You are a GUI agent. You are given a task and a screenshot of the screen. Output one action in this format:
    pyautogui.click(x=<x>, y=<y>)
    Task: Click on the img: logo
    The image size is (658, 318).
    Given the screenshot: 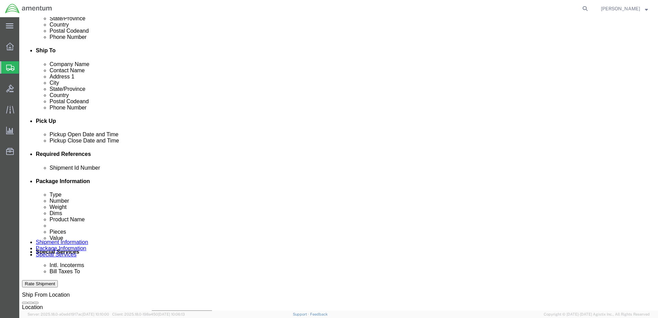 What is the action you would take?
    pyautogui.click(x=29, y=9)
    